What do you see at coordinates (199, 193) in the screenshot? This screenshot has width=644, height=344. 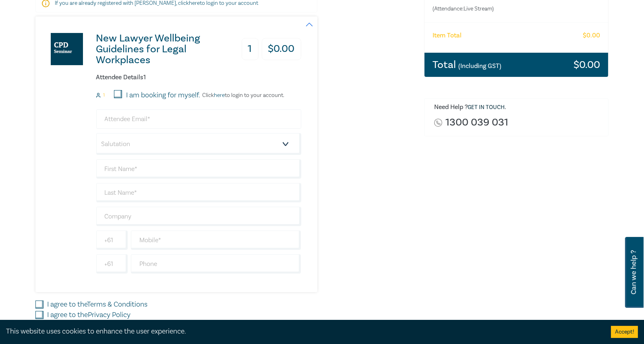 I see `input: Last Name*` at bounding box center [199, 193].